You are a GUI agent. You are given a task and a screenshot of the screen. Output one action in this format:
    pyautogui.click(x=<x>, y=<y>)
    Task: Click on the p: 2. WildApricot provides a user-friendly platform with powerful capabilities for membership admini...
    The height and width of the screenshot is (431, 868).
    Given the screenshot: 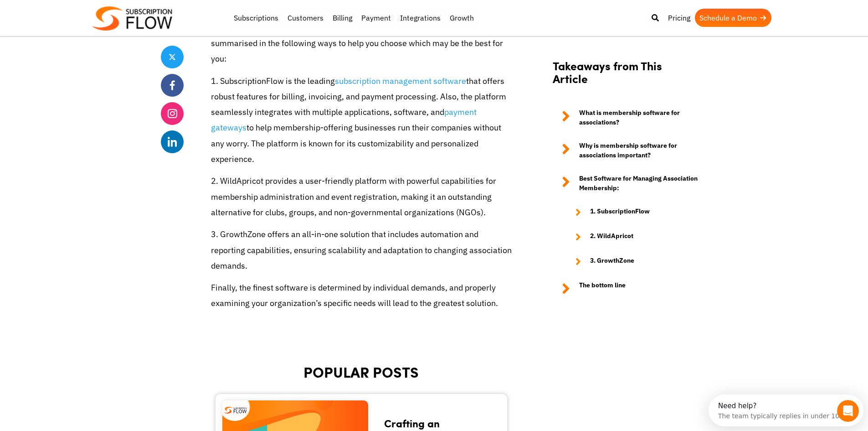 What is the action you would take?
    pyautogui.click(x=361, y=197)
    